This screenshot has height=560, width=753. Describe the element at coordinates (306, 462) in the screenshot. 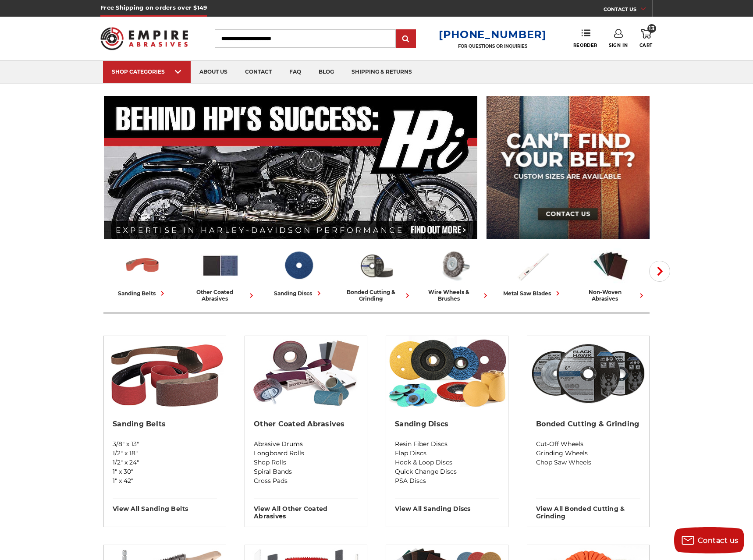

I see `a: Shop Rolls` at that location.